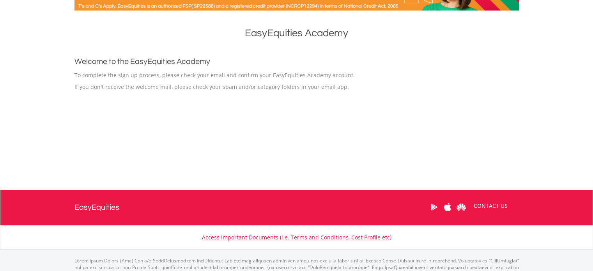 Image resolution: width=593 pixels, height=271 pixels. Describe the element at coordinates (297, 87) in the screenshot. I see `p: If you don't receive the welcome mail, please check your spam and/or category folders in your ema...` at that location.